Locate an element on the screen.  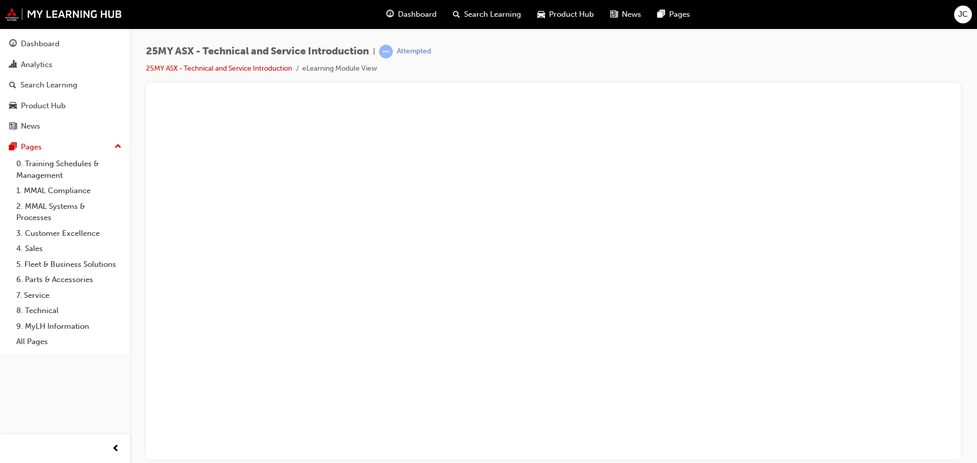
a: mmal is located at coordinates (64, 14).